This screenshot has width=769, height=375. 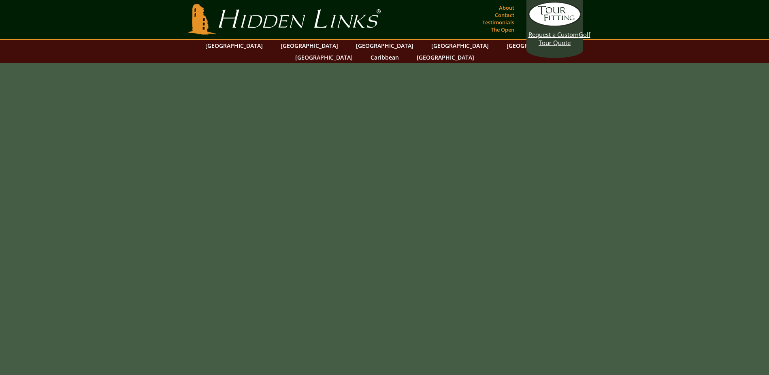 What do you see at coordinates (498, 22) in the screenshot?
I see `a: Testimonials` at bounding box center [498, 22].